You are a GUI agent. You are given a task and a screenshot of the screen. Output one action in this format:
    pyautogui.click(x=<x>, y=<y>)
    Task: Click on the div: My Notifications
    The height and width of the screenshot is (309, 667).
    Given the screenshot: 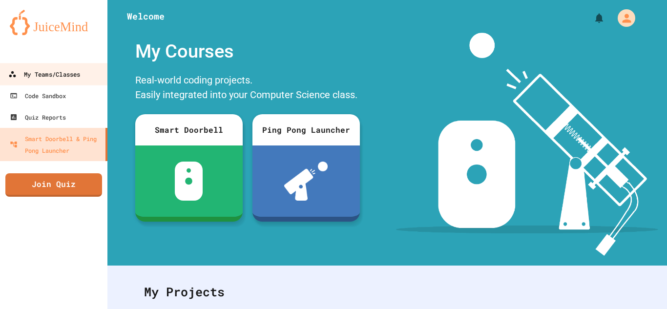 What is the action you would take?
    pyautogui.click(x=592, y=18)
    